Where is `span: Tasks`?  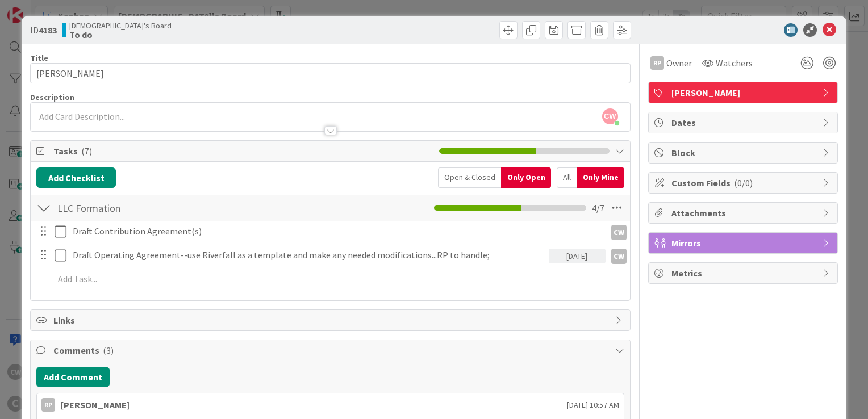 span: Tasks is located at coordinates (243, 151).